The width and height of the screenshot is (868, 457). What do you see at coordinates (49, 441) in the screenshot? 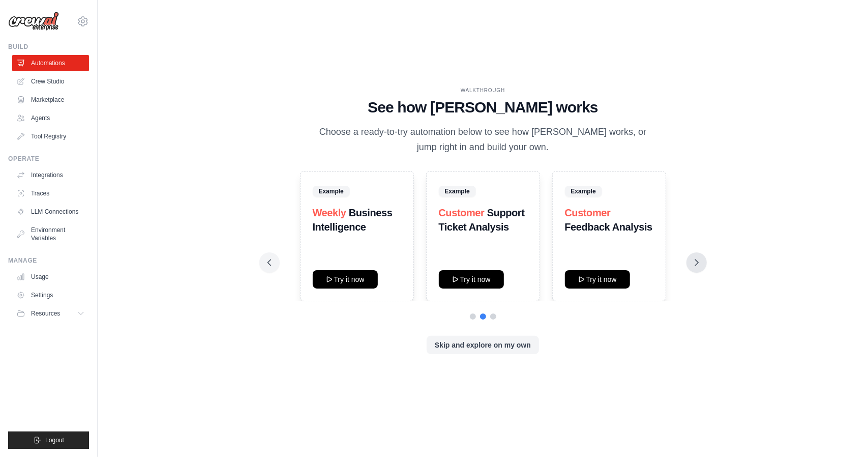
I see `button: Logout` at bounding box center [49, 441].